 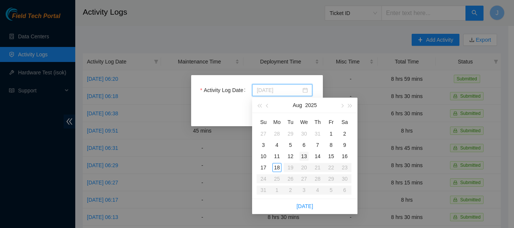 What do you see at coordinates (263, 122) in the screenshot?
I see `th: Su` at bounding box center [263, 122].